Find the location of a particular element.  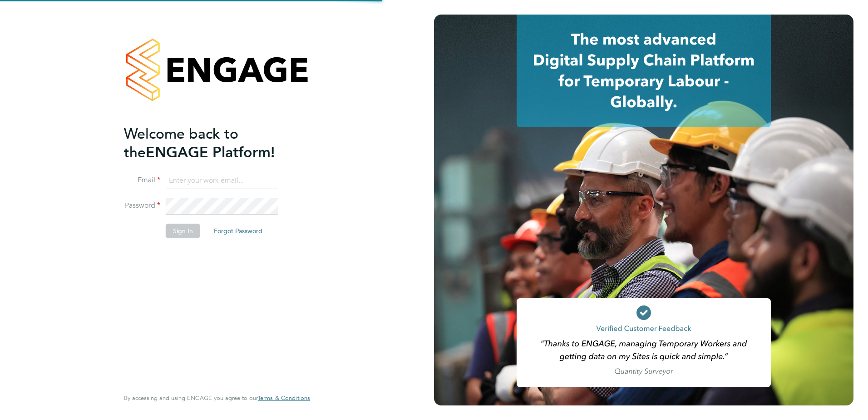

label: Email is located at coordinates (142, 180).